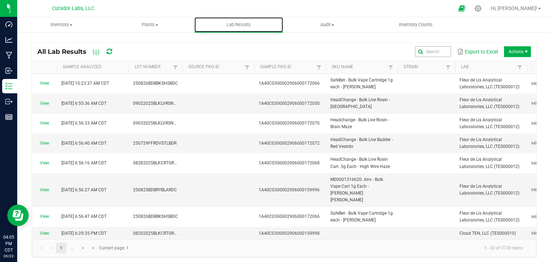 Image resolution: width=551 pixels, height=262 pixels. What do you see at coordinates (150, 25) in the screenshot?
I see `span: Plants` at bounding box center [150, 25].